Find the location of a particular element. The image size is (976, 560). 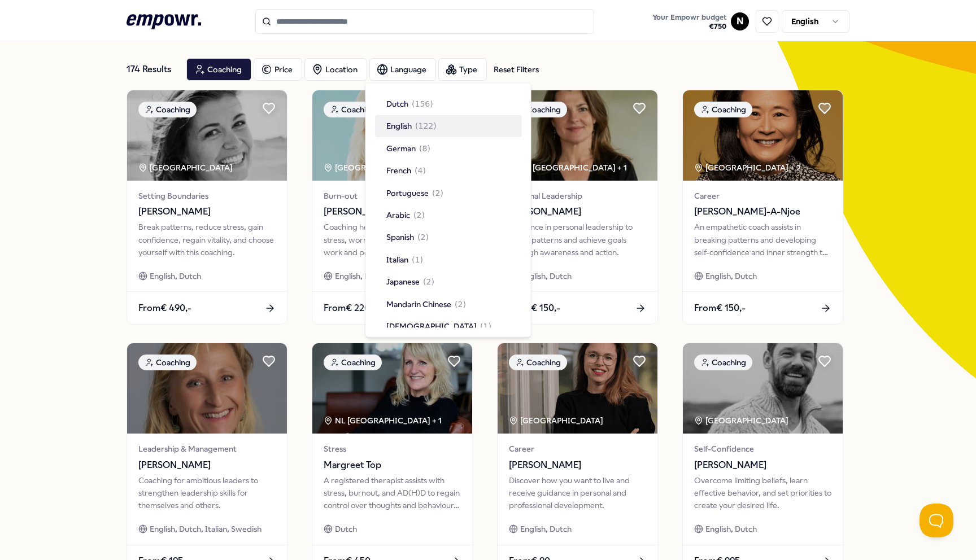

div: A registered therapist assists with stress, burnout, and AD(H)D to regain control over thoughts a... is located at coordinates (392, 493).